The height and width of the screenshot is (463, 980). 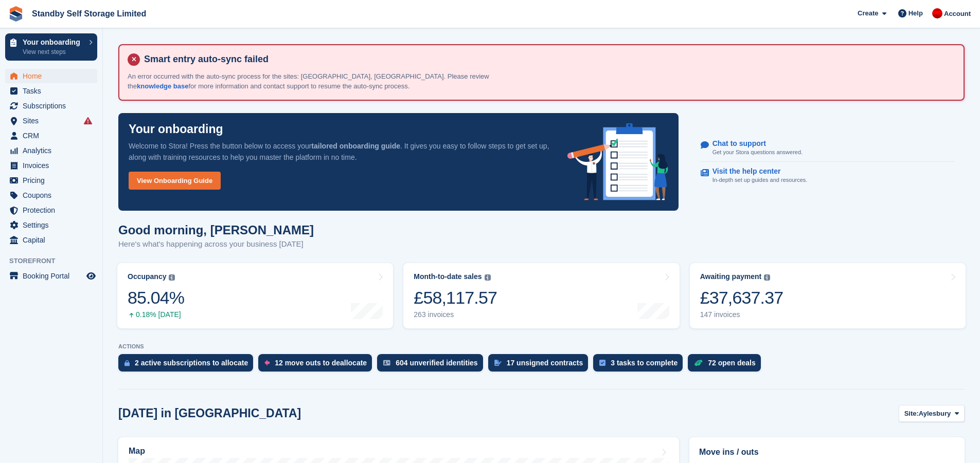 I want to click on a: 3 tasks to complete, so click(x=640, y=366).